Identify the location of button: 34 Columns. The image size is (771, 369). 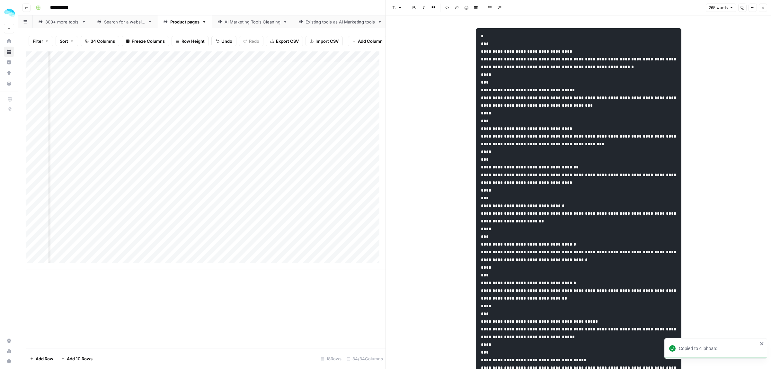
(100, 41).